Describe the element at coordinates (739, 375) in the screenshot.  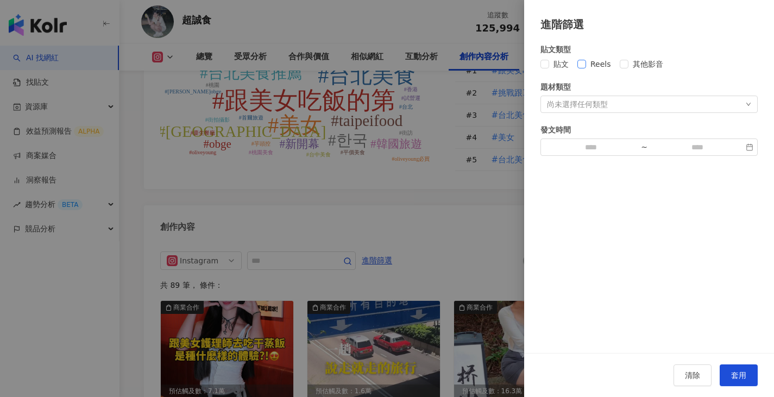
I see `span: 套用` at that location.